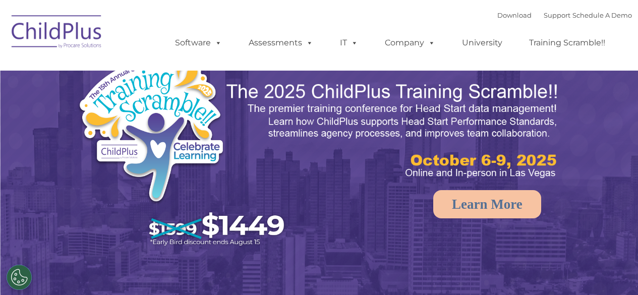  I want to click on img: ChildPlus by Procare Solutions, so click(57, 33).